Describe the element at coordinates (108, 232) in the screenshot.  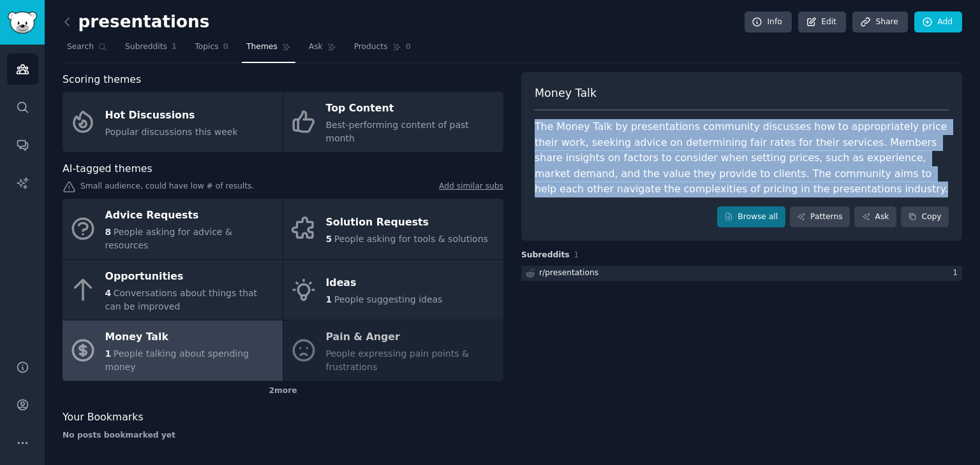
I see `span: 8` at that location.